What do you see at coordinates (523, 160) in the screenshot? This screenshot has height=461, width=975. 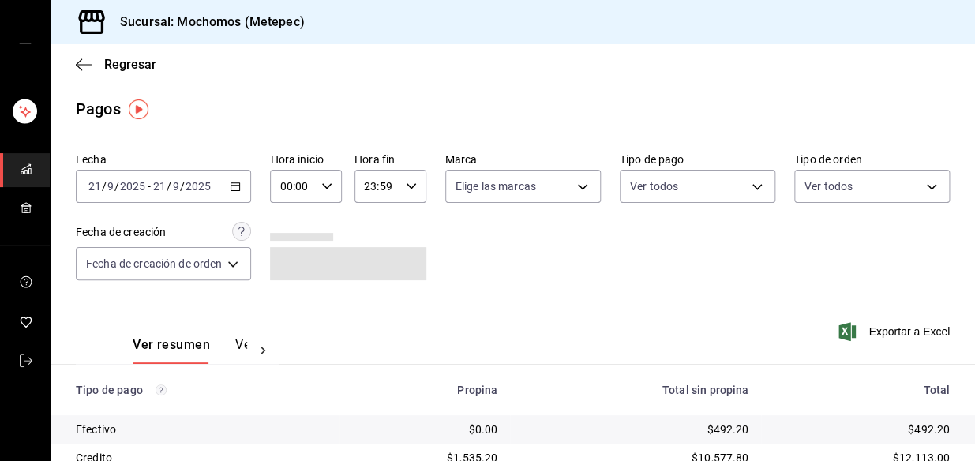 I see `label: Marca` at bounding box center [523, 160].